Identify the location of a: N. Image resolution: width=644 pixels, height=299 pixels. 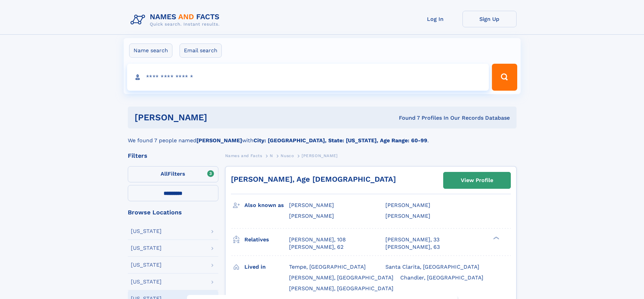
(271, 155).